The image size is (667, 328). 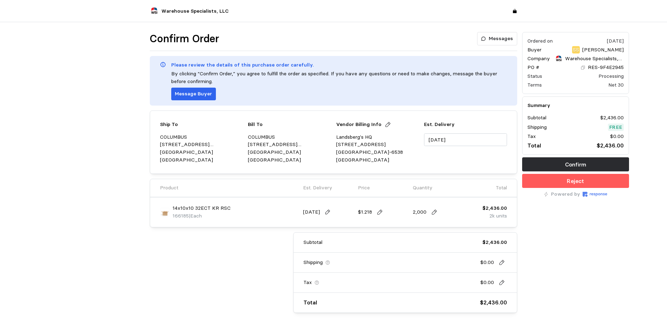 What do you see at coordinates (611, 76) in the screenshot?
I see `div: Processing` at bounding box center [611, 76].